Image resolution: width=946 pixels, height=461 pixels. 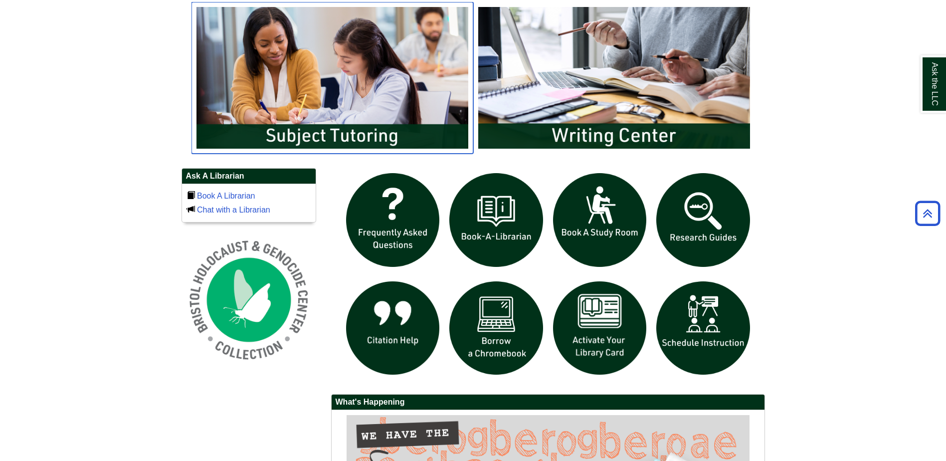 I want to click on h2: Ask A Librarian, so click(x=249, y=176).